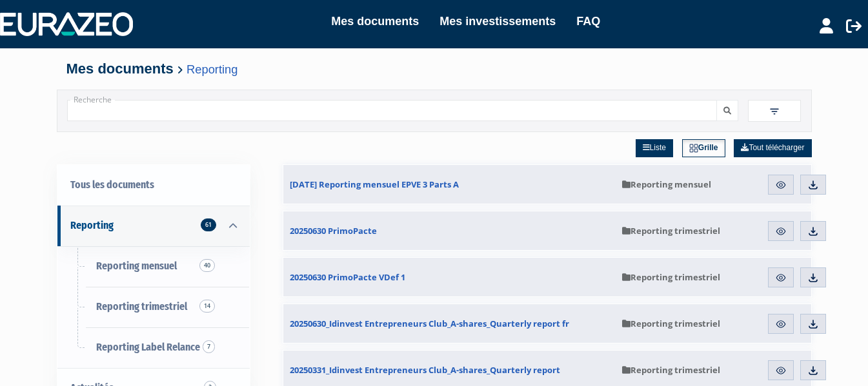  Describe the element at coordinates (449, 231) in the screenshot. I see `a: 20250630 PrimoPacte` at that location.